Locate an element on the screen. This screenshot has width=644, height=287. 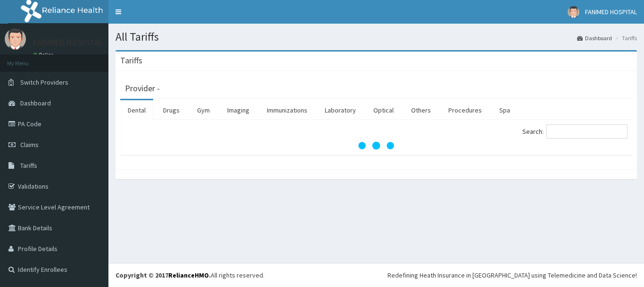
a: Procedures is located at coordinates (465, 111).